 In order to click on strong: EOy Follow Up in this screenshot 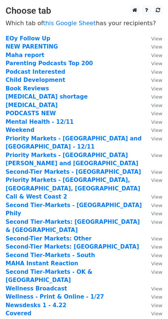, I will do `click(28, 39)`.